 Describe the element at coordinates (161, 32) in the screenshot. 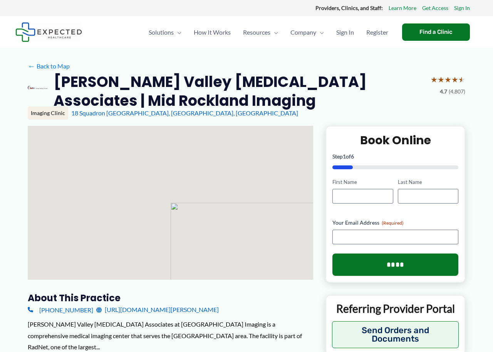

I see `span: Solutions` at that location.